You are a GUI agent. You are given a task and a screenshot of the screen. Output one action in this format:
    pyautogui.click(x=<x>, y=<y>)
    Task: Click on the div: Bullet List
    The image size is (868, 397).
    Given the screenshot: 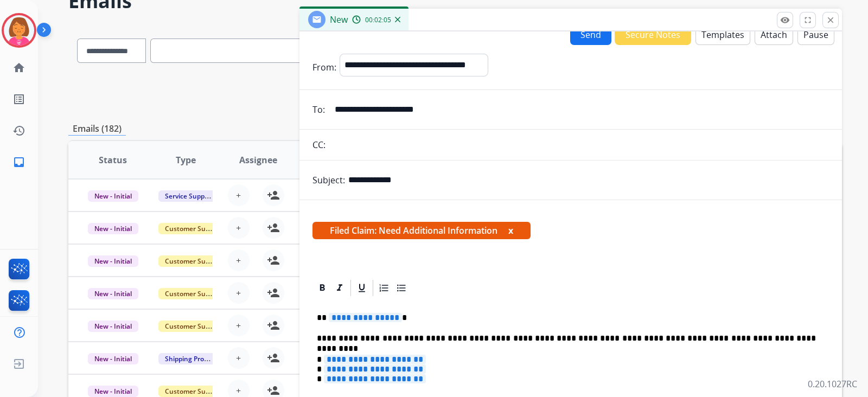 What is the action you would take?
    pyautogui.click(x=401, y=288)
    